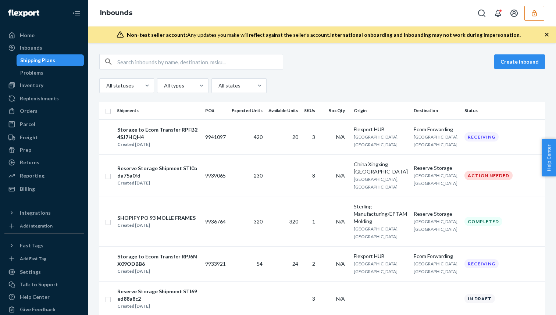  Describe the element at coordinates (323, 35) in the screenshot. I see `div: Any updates you make will reflect against the seller's account.` at that location.